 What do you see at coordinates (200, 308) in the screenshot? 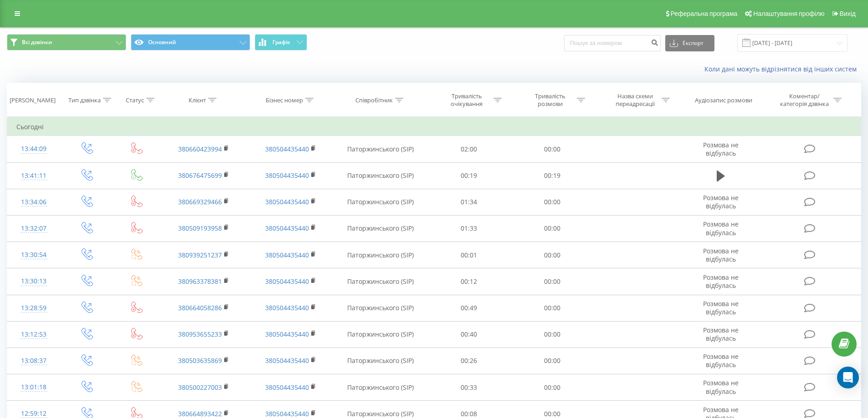
I see `a: 380664058286` at bounding box center [200, 308].